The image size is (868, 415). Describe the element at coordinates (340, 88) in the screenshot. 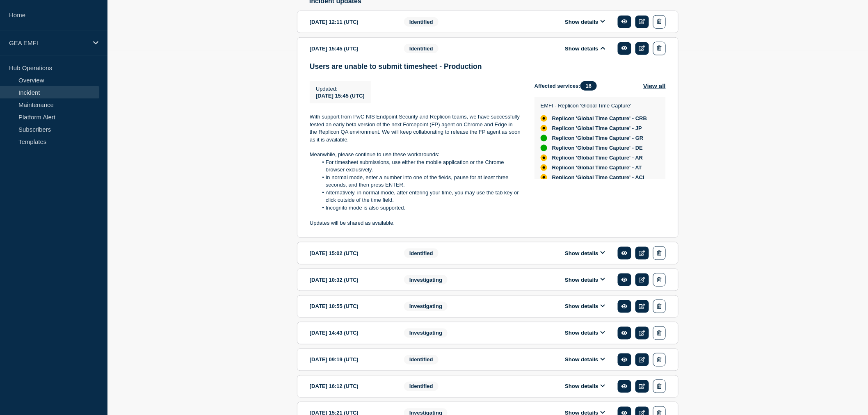

I see `p: Updated :` at that location.